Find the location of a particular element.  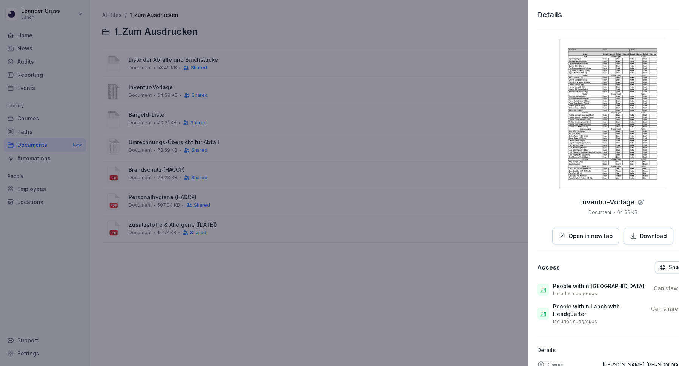

p: Open in new tab is located at coordinates (590, 236).